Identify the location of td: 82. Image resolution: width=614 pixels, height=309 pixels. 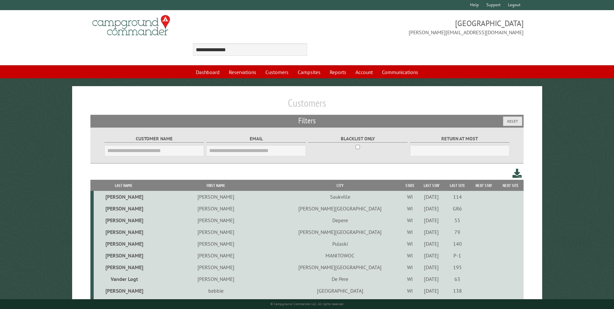
(457, 302).